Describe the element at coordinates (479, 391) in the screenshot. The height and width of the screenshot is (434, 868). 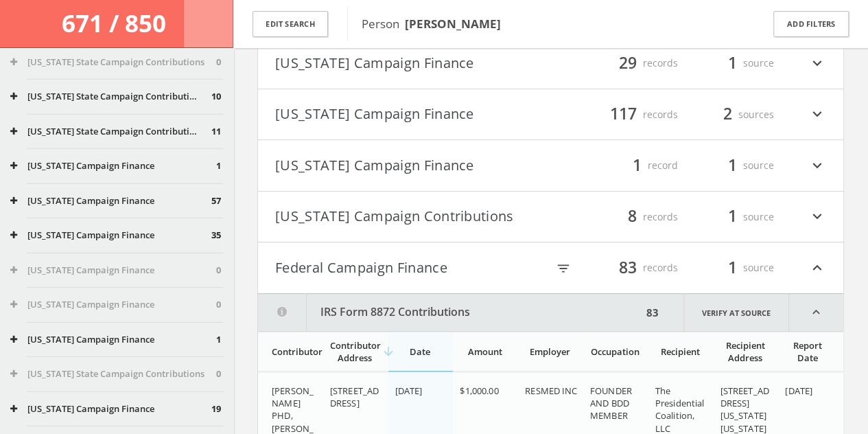
I see `span: $1,000.00` at that location.